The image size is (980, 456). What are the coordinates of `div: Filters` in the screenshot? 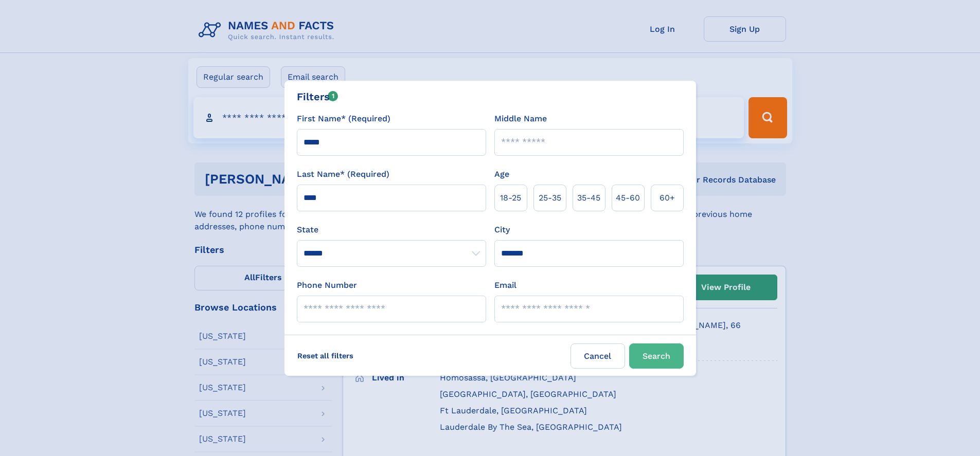 It's located at (318, 96).